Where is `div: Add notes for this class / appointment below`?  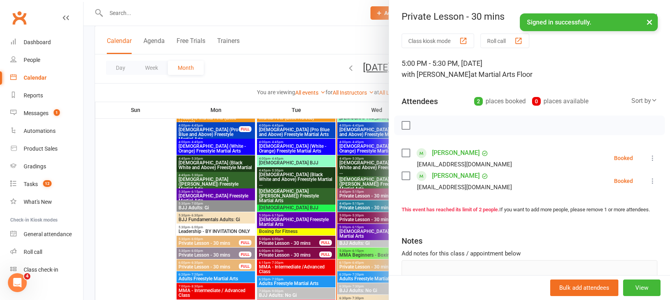
div: Add notes for this class / appointment below is located at coordinates (529, 253).